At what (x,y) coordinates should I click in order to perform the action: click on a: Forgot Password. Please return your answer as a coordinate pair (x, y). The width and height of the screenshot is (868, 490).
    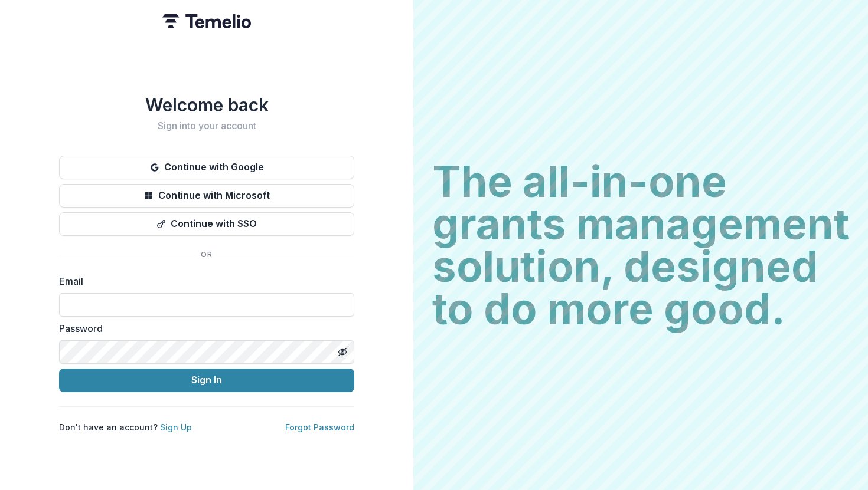
    Looking at the image, I should click on (320, 427).